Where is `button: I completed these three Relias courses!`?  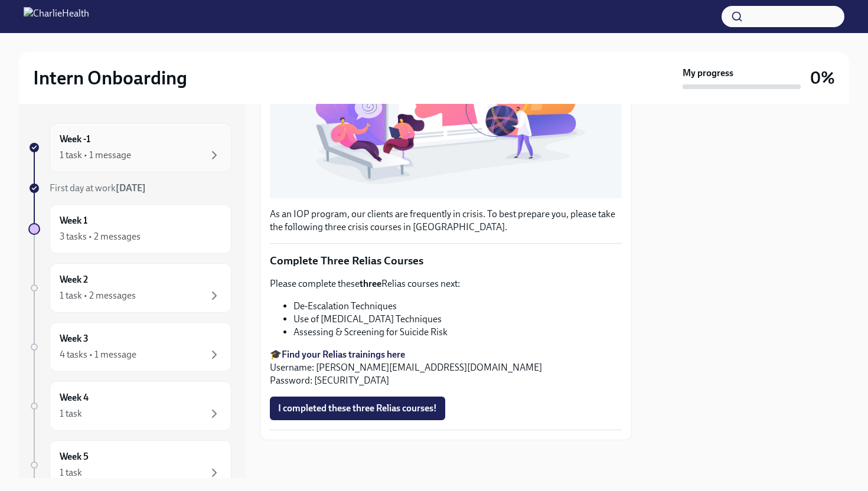 button: I completed these three Relias courses! is located at coordinates (357, 409).